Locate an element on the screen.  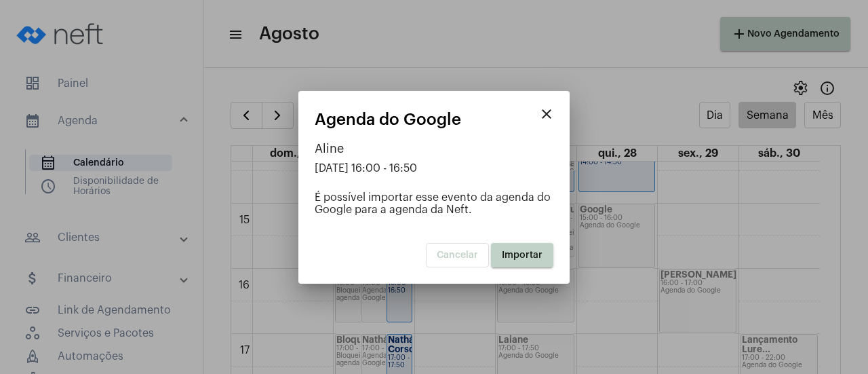
span: Importar is located at coordinates (522, 255).